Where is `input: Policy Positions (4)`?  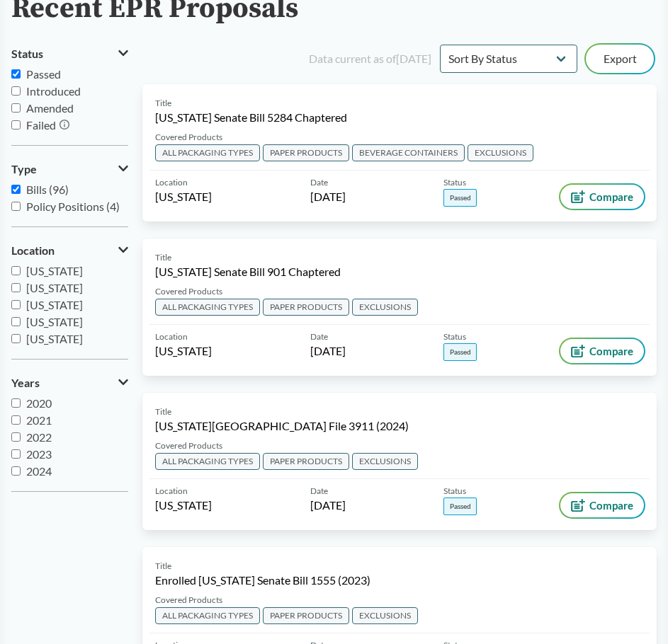
input: Policy Positions (4) is located at coordinates (15, 206).